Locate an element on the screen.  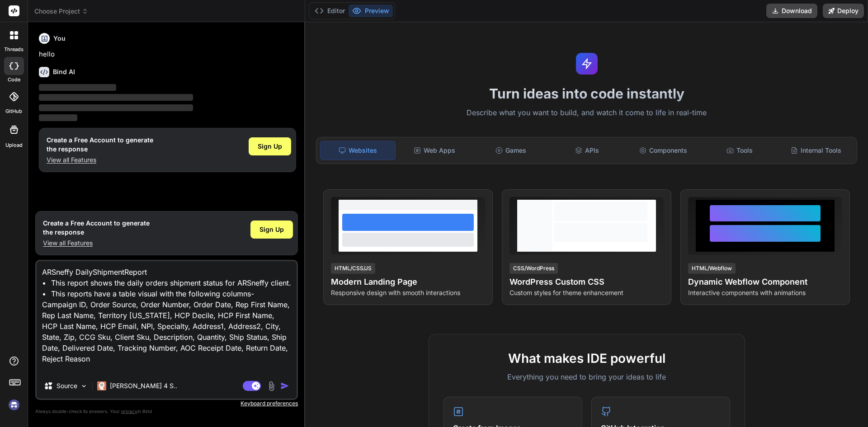
div: Tools is located at coordinates (740, 151).